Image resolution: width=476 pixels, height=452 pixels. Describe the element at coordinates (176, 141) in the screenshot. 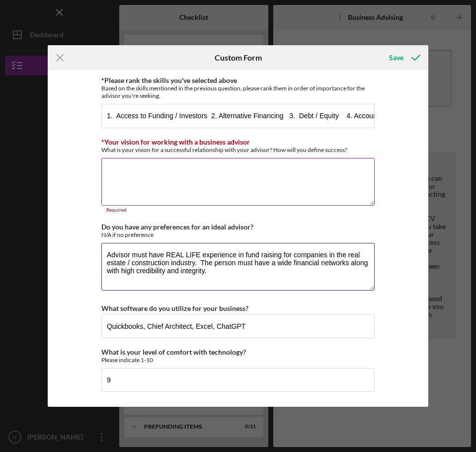

I see `label: *Your vision for working with a business advisor` at that location.